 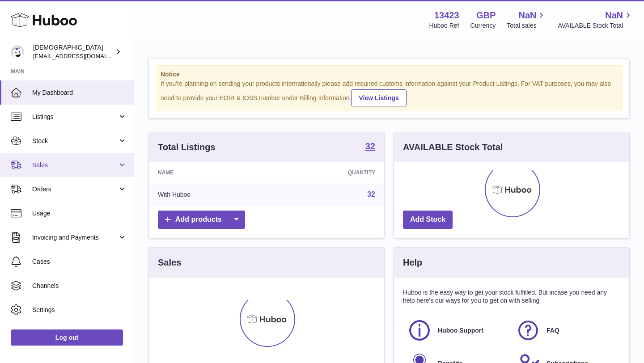 What do you see at coordinates (596, 25) in the screenshot?
I see `span: AVAILABLE Stock Total` at bounding box center [596, 25].